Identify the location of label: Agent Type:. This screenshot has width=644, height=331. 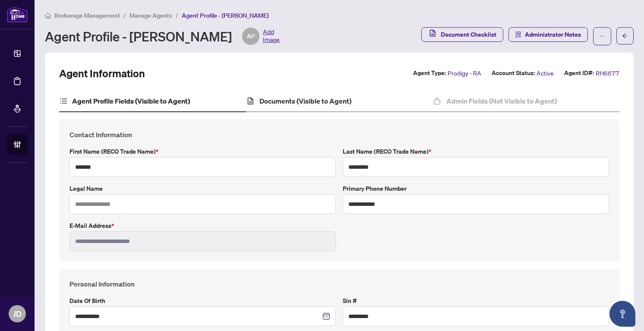
(430, 73).